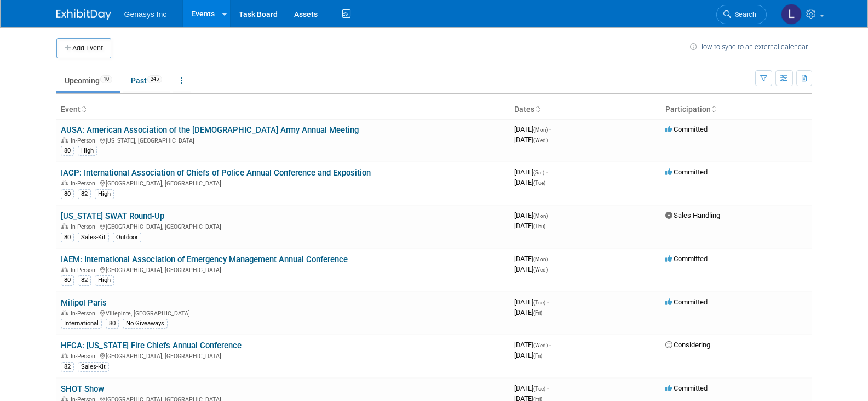 The width and height of the screenshot is (868, 401). What do you see at coordinates (145, 324) in the screenshot?
I see `div: No Giveaways` at bounding box center [145, 324].